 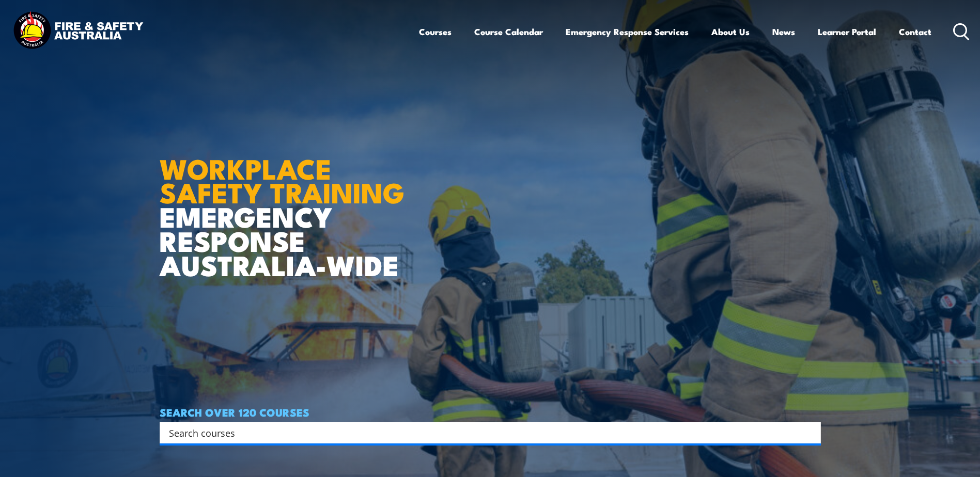 I want to click on h1: EMERGENCY RESPONSE AUSTRALIA-WIDE, so click(x=286, y=204).